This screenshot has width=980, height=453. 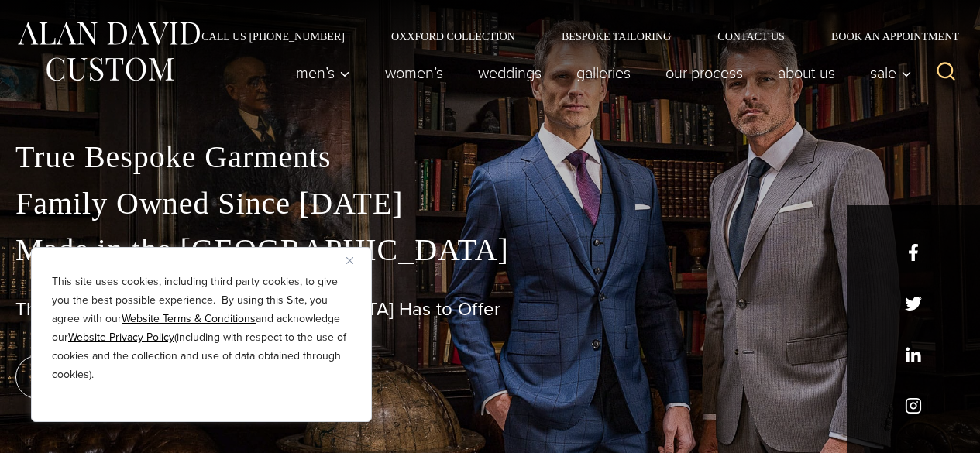 What do you see at coordinates (349, 260) in the screenshot?
I see `img: Close` at bounding box center [349, 260].